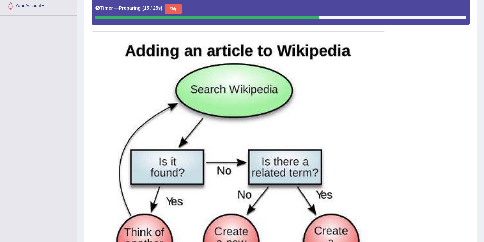 This screenshot has width=484, height=242. What do you see at coordinates (130, 8) in the screenshot?
I see `b: Preparing` at bounding box center [130, 8].